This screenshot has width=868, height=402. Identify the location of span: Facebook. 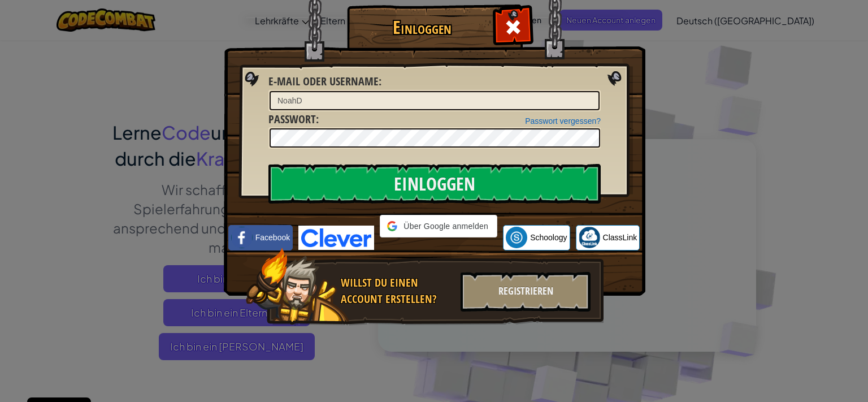
(273, 237).